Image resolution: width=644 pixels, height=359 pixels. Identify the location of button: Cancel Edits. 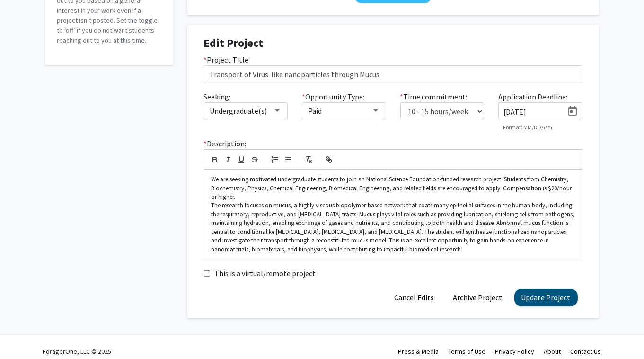
(415, 297).